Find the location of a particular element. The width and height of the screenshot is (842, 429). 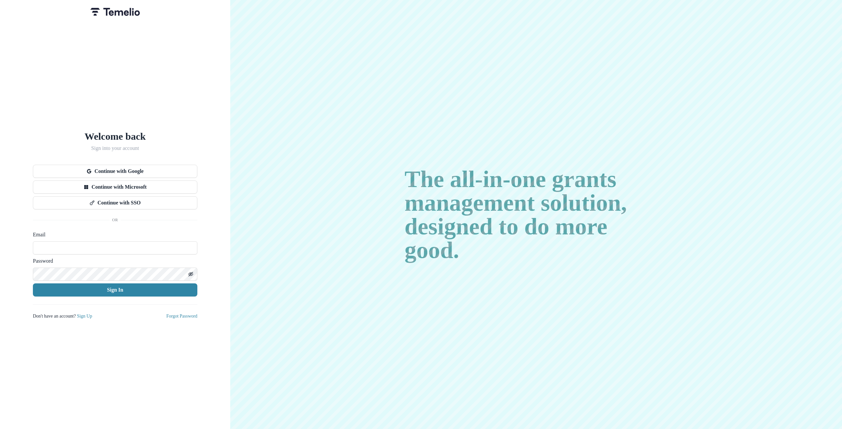

button: Continue with SSO is located at coordinates (115, 203).